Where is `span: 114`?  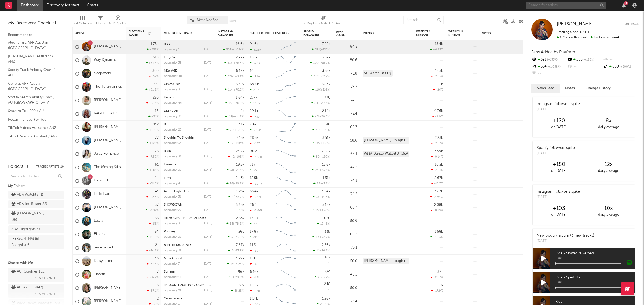 span: 114 is located at coordinates (230, 90).